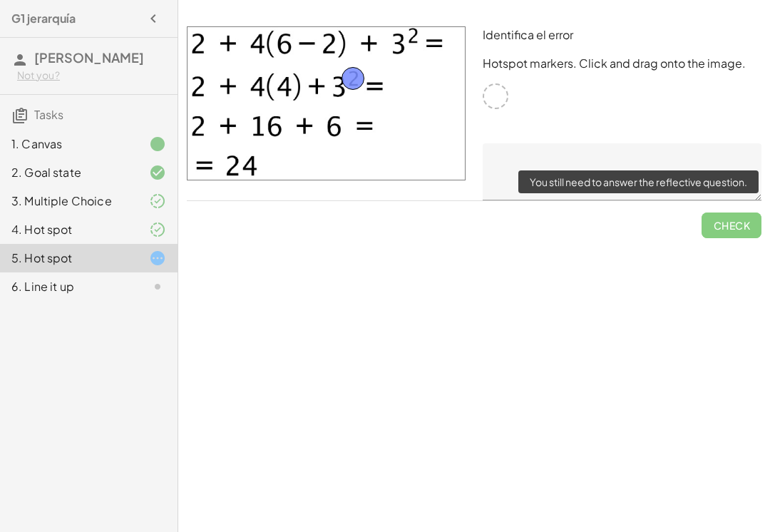 The height and width of the screenshot is (532, 770). What do you see at coordinates (68, 201) in the screenshot?
I see `div: 3. Multiple Choice` at bounding box center [68, 201].